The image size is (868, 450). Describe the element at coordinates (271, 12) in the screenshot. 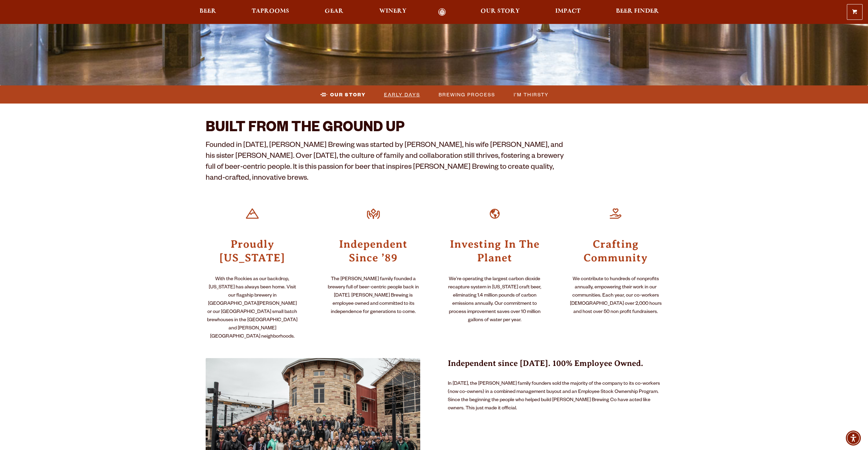

I see `span: Taprooms` at that location.